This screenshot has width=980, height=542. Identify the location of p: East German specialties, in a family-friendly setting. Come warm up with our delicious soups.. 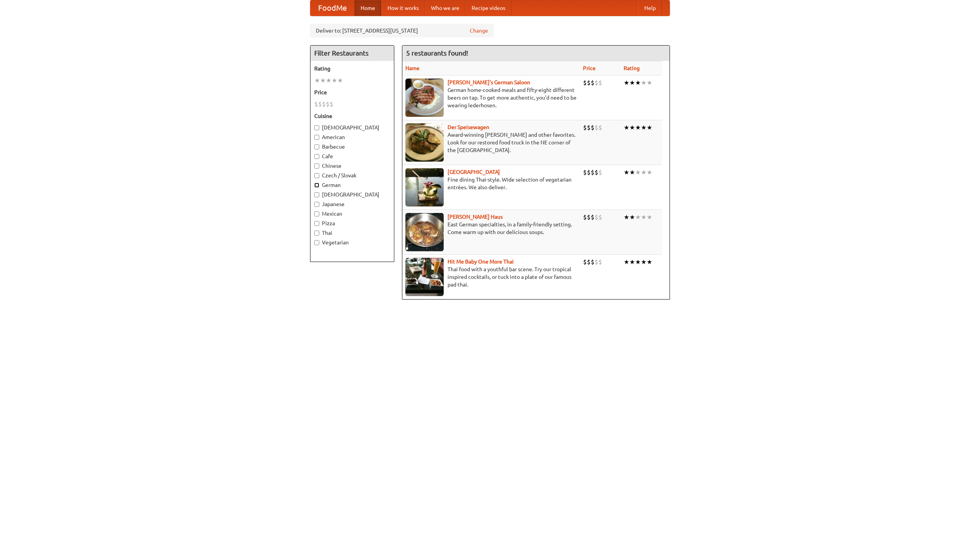
(491, 228).